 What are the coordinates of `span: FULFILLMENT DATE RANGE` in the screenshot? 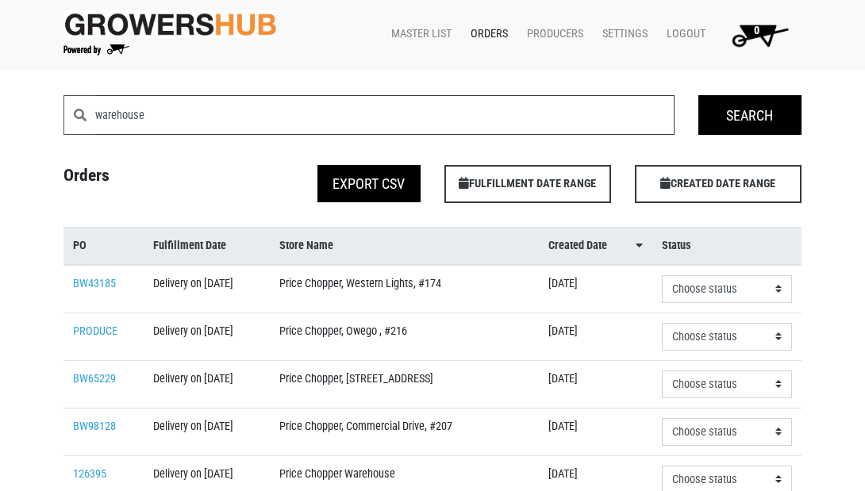 It's located at (528, 184).